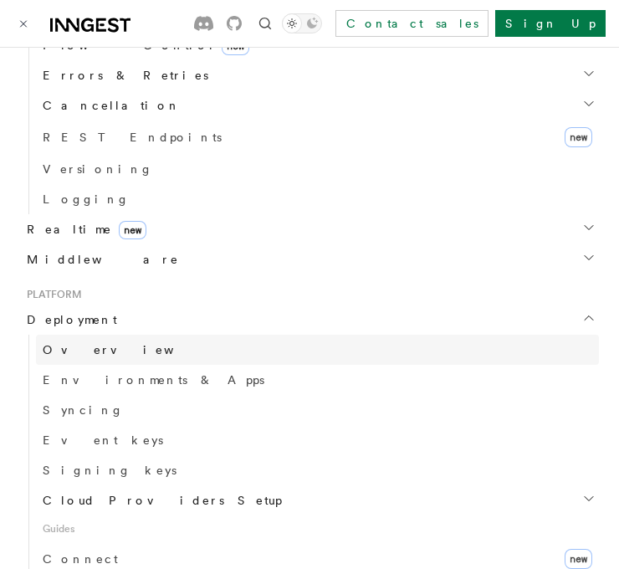  What do you see at coordinates (317, 380) in the screenshot?
I see `a: Environments & Apps` at bounding box center [317, 380].